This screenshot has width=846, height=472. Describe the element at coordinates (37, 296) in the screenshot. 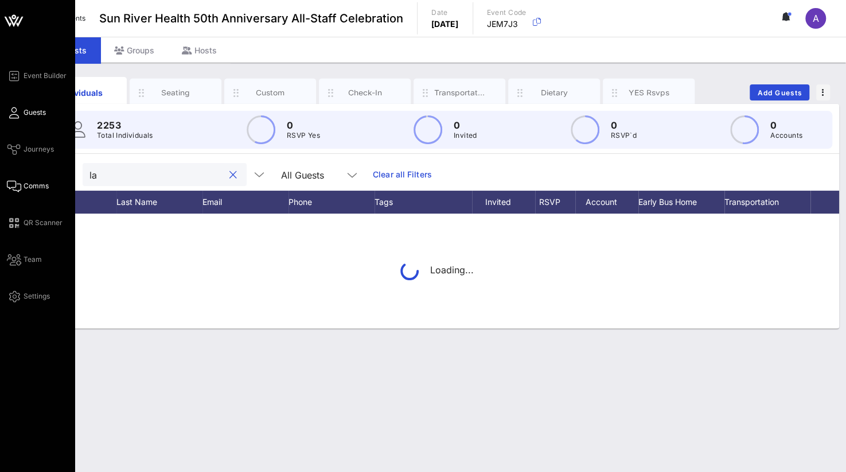

I see `span: Settings` at that location.